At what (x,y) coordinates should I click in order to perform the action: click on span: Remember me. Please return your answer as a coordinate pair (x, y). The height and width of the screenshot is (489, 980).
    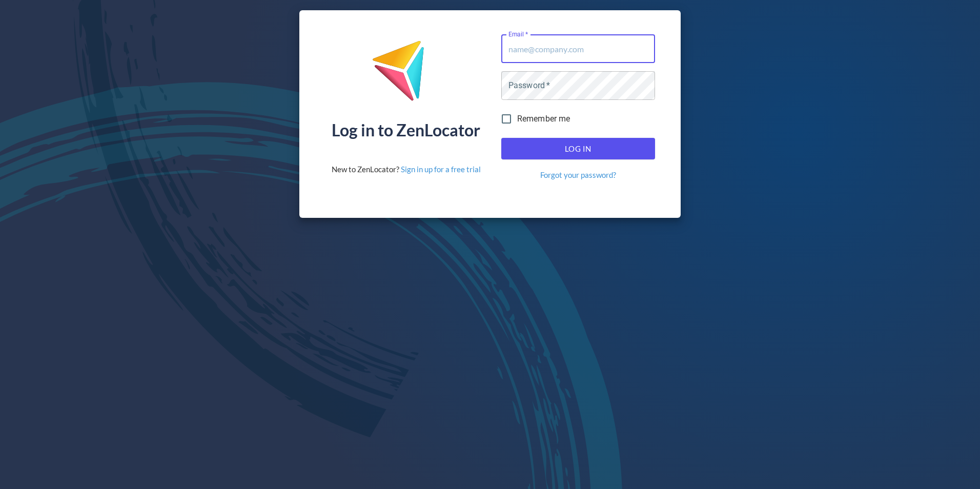
    Looking at the image, I should click on (544, 119).